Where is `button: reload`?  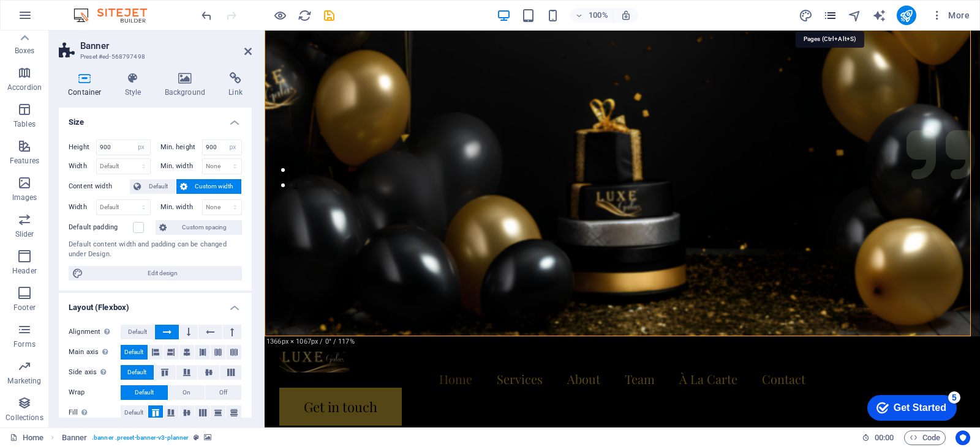
button: reload is located at coordinates (304, 15).